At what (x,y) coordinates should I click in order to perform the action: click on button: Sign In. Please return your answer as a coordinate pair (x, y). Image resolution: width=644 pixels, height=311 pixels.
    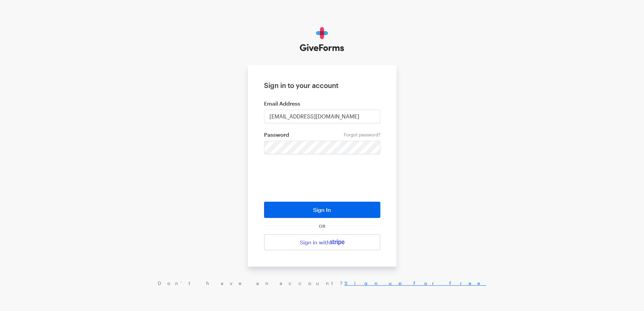
    Looking at the image, I should click on (322, 210).